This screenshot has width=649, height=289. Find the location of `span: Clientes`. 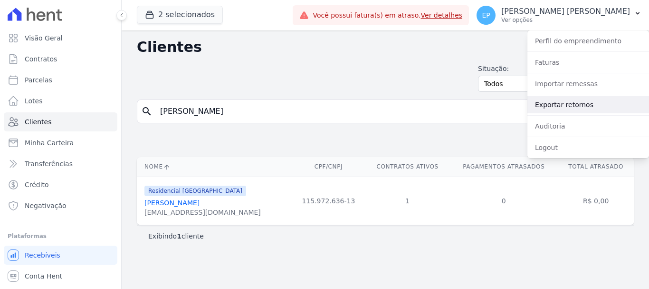

span: Clientes is located at coordinates (38, 122).